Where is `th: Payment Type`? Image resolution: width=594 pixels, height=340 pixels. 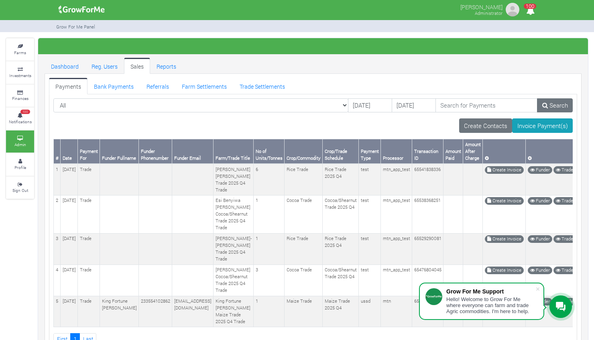
th: Payment Type is located at coordinates (370, 151).